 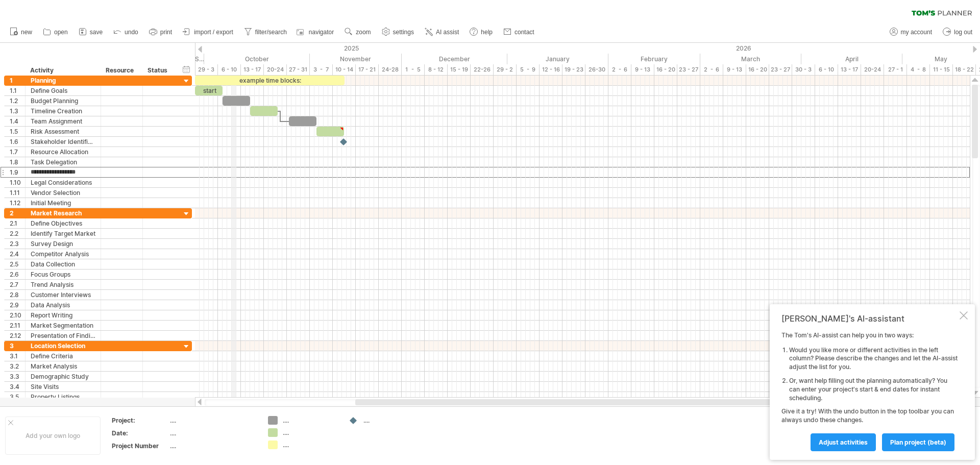 What do you see at coordinates (367, 69) in the screenshot?
I see `div: 17 - 21` at bounding box center [367, 69].